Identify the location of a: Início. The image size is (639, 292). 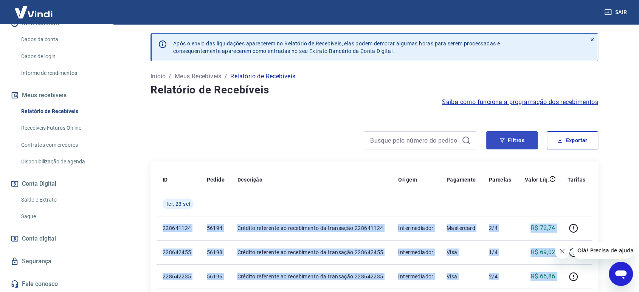
(158, 76).